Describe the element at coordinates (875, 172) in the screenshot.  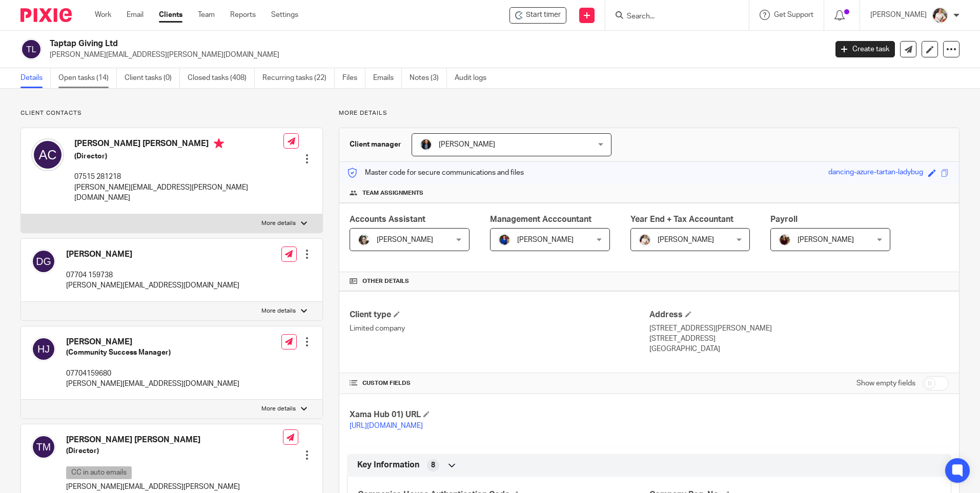
I see `div: dancing-azure-tartan-ladybug` at that location.